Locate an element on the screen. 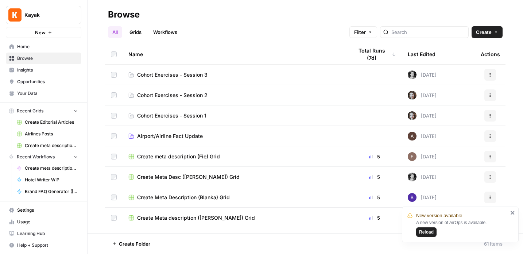 Image resolution: width=523 pixels, height=254 pixels. span: Recent Workflows is located at coordinates (36, 157).